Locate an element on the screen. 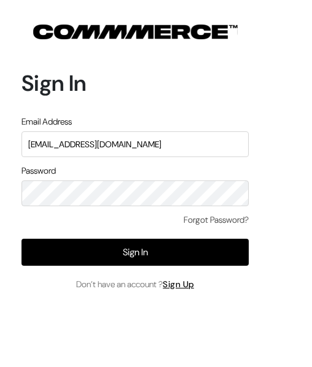  a: Forgot Password? is located at coordinates (216, 220).